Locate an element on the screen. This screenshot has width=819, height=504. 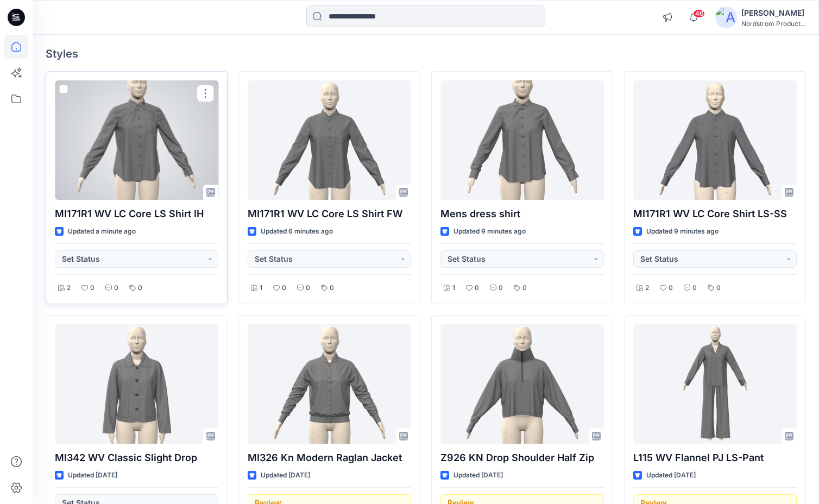
span: 46 is located at coordinates (699, 14).